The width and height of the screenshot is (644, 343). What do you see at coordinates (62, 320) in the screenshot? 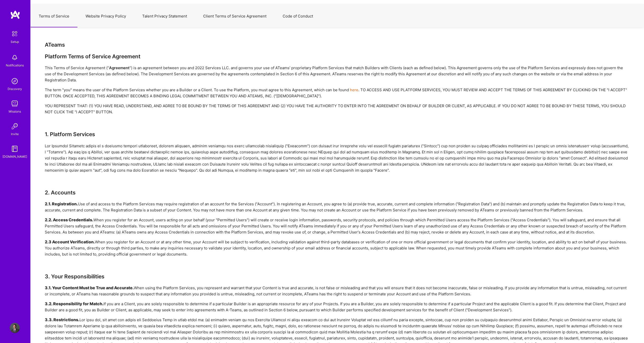
I see `h5: 3.3. Restrictions.` at bounding box center [62, 320].